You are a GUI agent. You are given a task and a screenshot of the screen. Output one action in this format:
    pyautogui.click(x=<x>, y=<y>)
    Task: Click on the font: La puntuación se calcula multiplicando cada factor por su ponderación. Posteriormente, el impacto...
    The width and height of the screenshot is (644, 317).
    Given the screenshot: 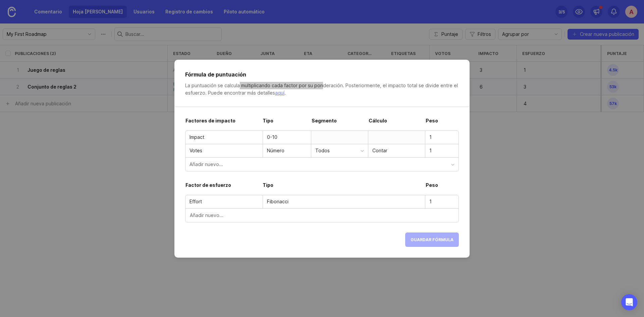 What is the action you would take?
    pyautogui.click(x=321, y=89)
    